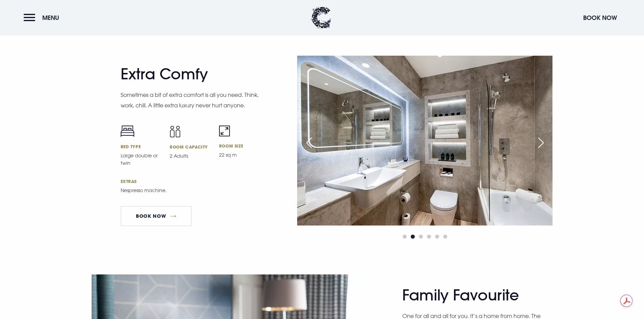 Image resolution: width=644 pixels, height=319 pixels. I want to click on div: Previous slide, so click(309, 143).